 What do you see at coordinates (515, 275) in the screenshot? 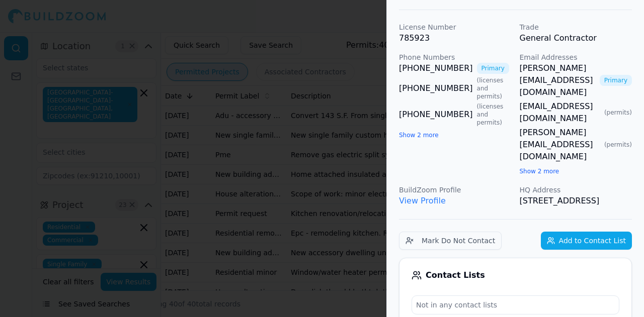
I see `div: Contact Lists` at bounding box center [515, 275].